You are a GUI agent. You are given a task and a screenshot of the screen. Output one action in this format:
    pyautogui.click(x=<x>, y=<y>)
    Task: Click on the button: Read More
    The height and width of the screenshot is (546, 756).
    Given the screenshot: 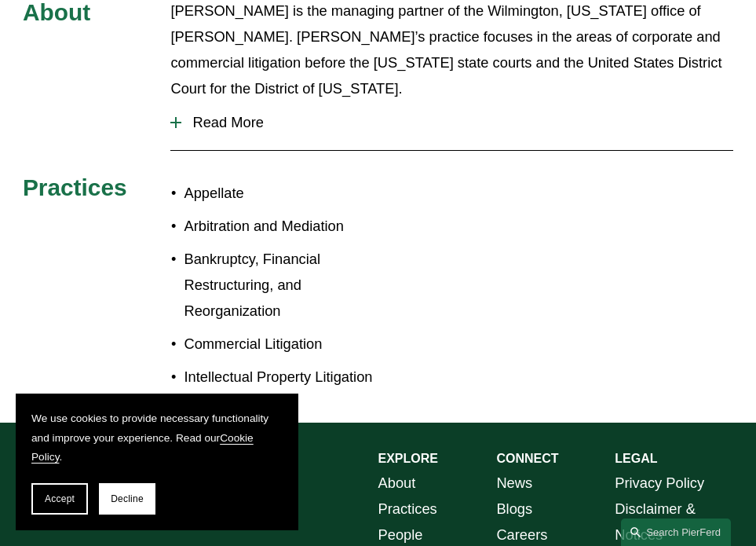 What is the action you would take?
    pyautogui.click(x=451, y=122)
    